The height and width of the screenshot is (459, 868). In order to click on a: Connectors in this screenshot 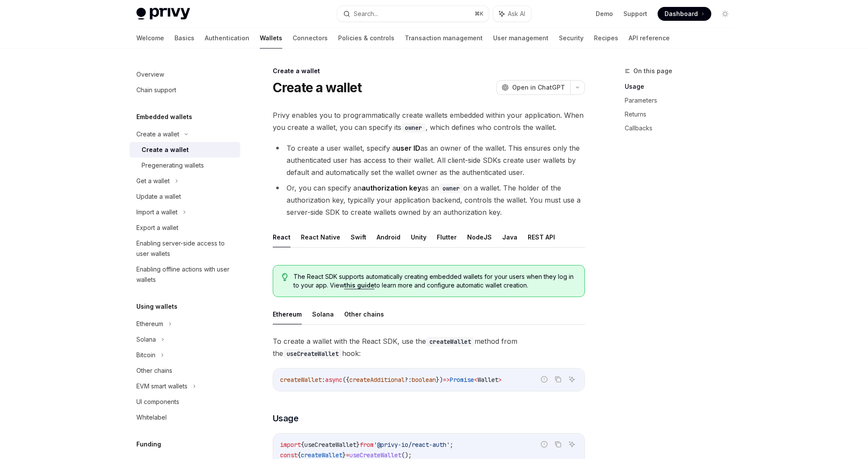, I will do `click(310, 38)`.